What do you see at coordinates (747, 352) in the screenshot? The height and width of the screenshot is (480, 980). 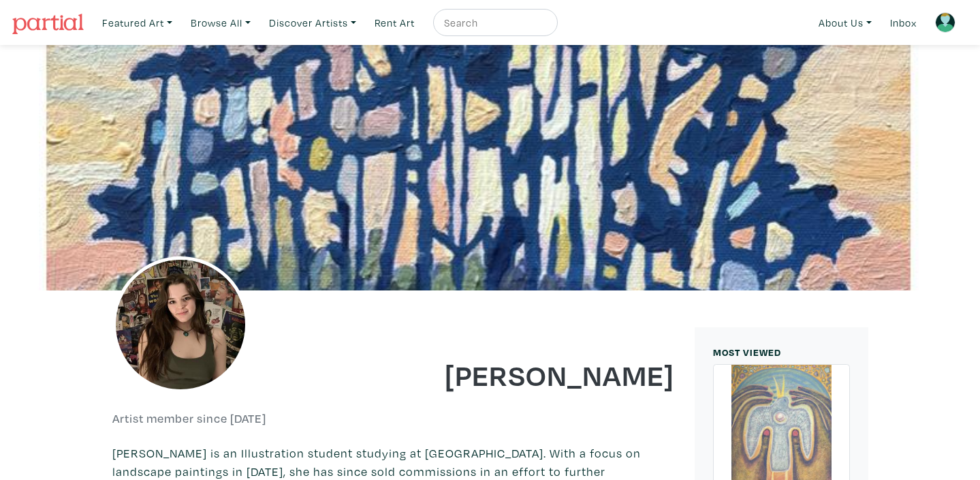 I see `small: MOST VIEWED` at bounding box center [747, 352].